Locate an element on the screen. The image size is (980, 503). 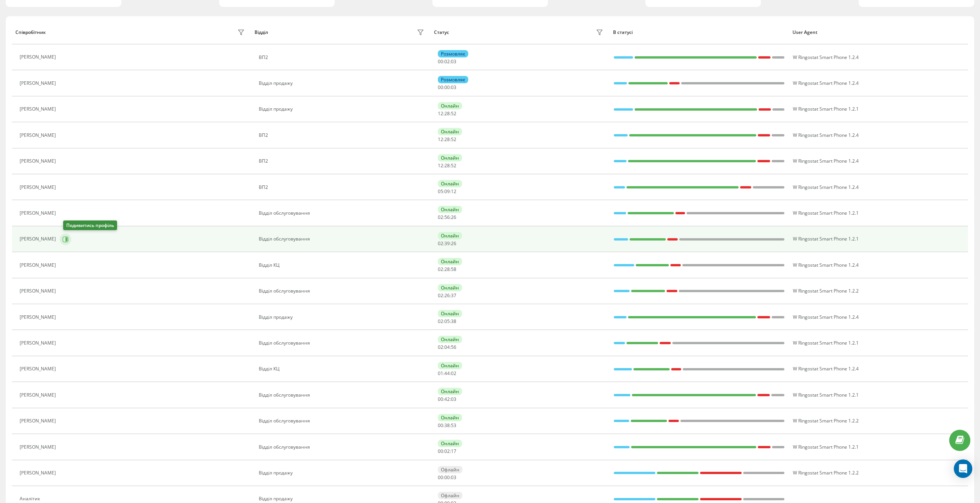
span: 44 is located at coordinates (447, 373).